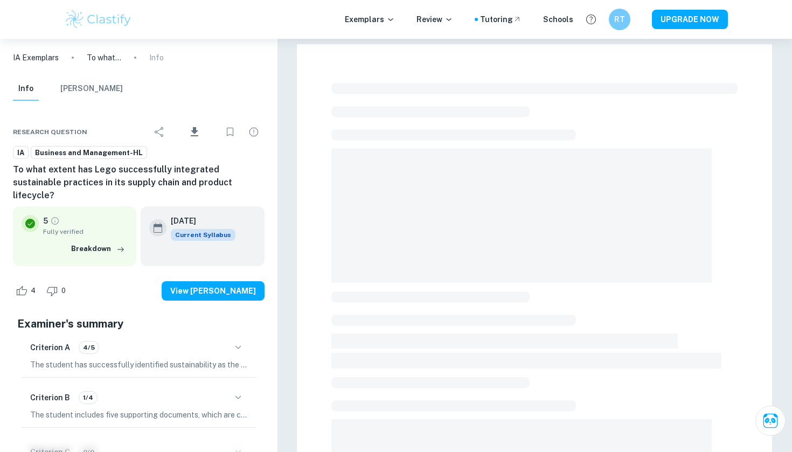 The height and width of the screenshot is (452, 792). I want to click on span: 1/4, so click(88, 397).